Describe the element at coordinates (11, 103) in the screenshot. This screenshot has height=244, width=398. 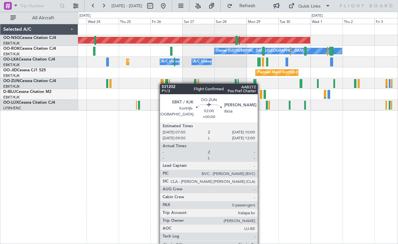
I see `span: OO-LUX` at that location.